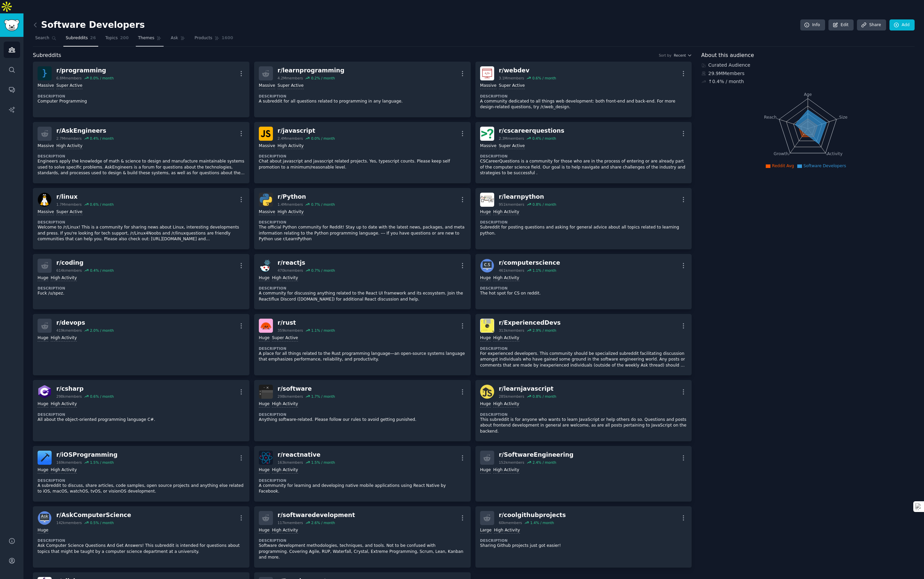 The width and height of the screenshot is (924, 579). Describe the element at coordinates (680, 55) in the screenshot. I see `span: Recent` at that location.